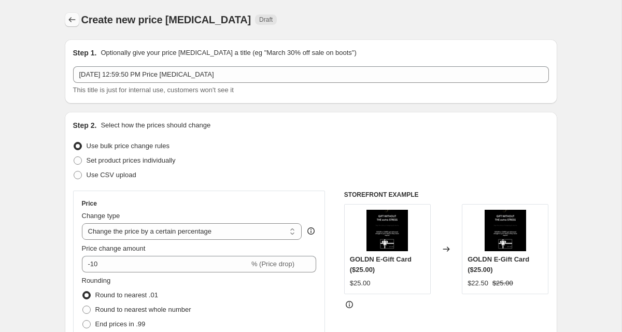  I want to click on span: Price change amount, so click(114, 248).